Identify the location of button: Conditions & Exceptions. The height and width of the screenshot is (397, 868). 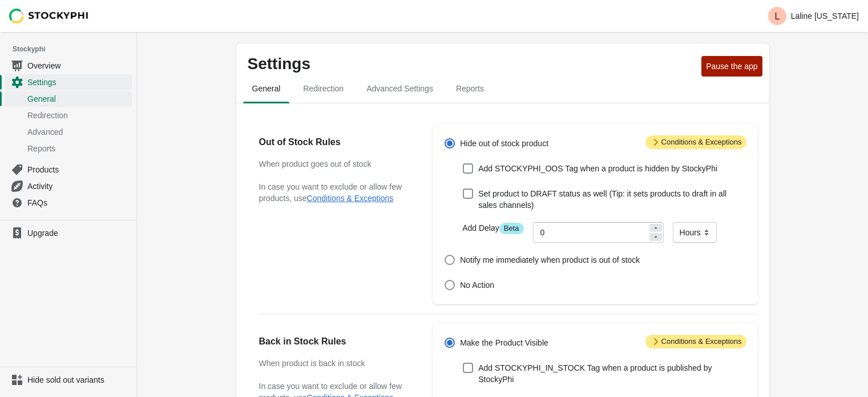
(350, 198).